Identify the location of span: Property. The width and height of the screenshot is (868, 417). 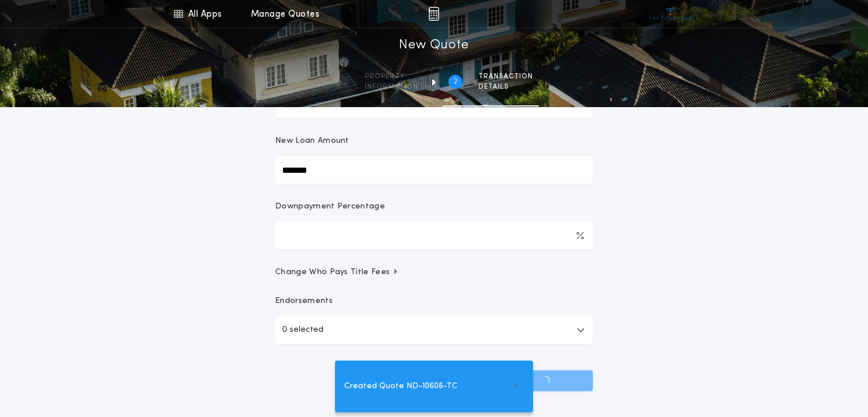
(391, 77).